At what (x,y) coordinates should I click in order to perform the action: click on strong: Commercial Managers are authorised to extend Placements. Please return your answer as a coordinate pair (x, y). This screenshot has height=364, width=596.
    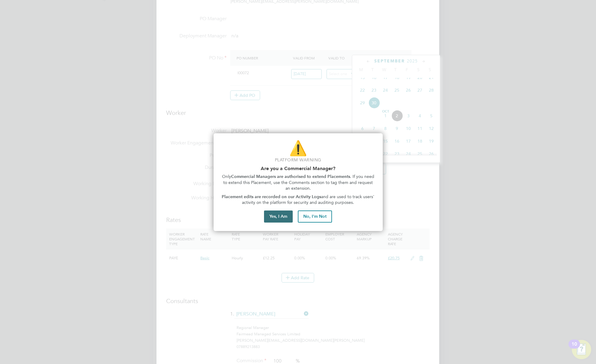
    Looking at the image, I should click on (291, 176).